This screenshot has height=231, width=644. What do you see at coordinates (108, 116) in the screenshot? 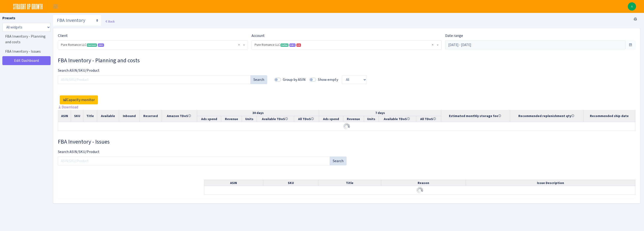
I see `th: Available` at bounding box center [108, 116].